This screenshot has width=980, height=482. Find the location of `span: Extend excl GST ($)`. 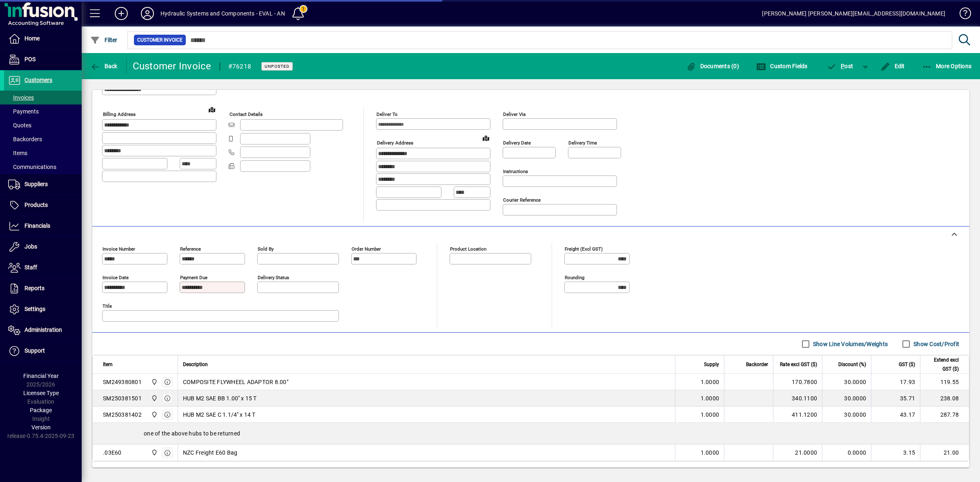

span: Extend excl GST ($) is located at coordinates (942, 365).